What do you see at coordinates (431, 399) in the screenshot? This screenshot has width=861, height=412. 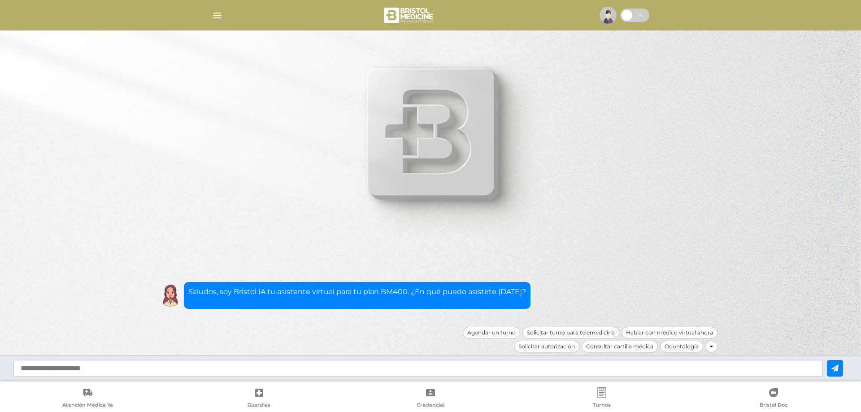 I see `a: Credencial` at bounding box center [431, 399].